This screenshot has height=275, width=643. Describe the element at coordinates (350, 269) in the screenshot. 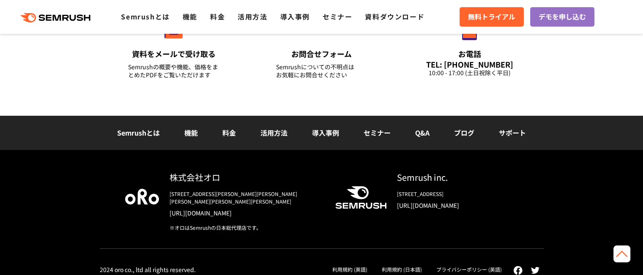

I see `a: 利用規約 (英語)` at that location.